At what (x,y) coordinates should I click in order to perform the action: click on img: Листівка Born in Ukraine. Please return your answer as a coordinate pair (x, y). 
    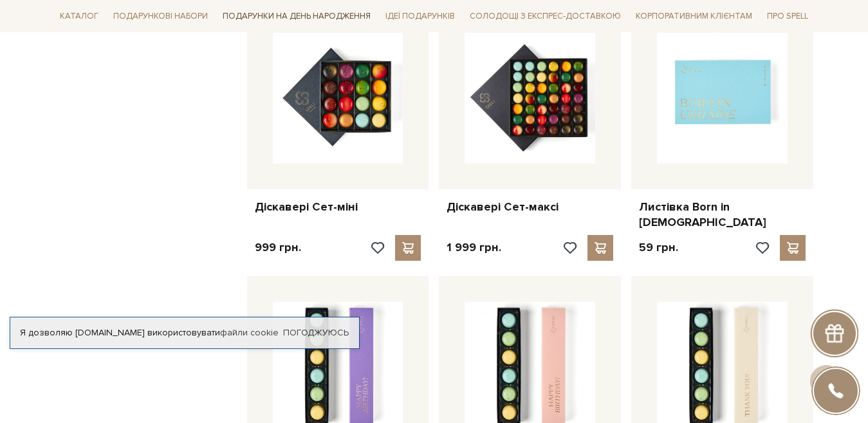
    Looking at the image, I should click on (722, 98).